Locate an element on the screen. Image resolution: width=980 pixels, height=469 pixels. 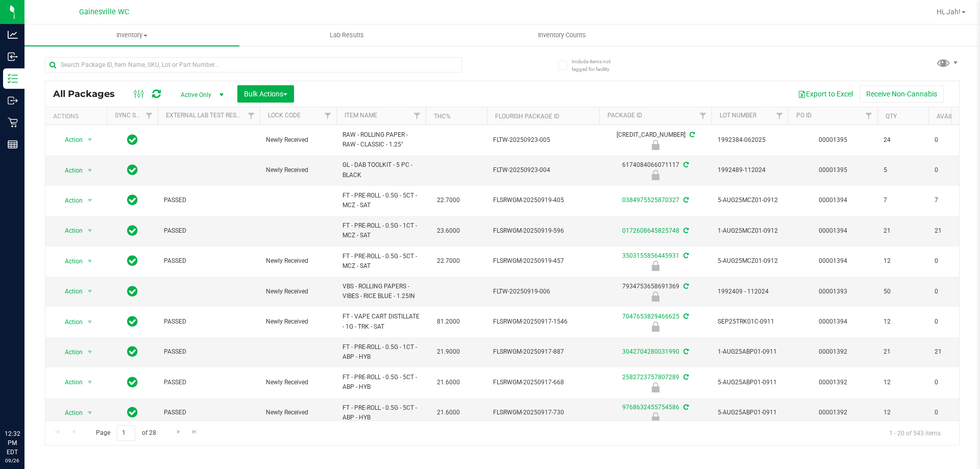
div: 6174084066071117 is located at coordinates (656, 169).